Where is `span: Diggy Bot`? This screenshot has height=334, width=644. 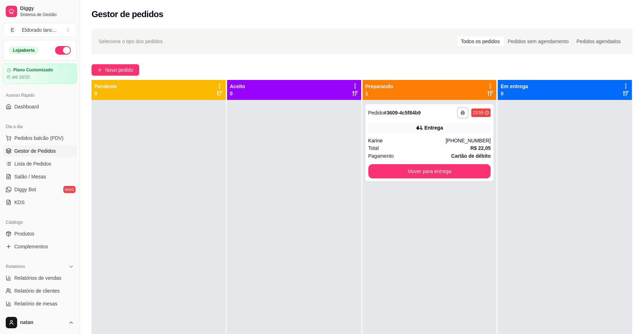
span: Diggy Bot is located at coordinates (25, 190).